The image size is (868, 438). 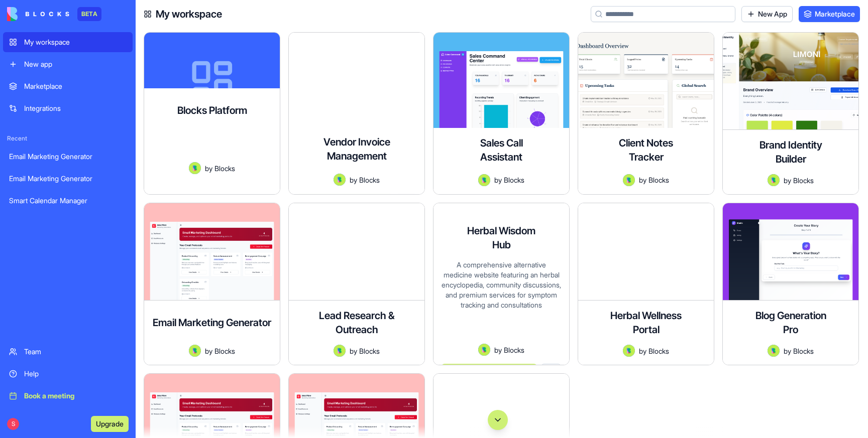 I want to click on a: Sales Call AssistantAn app to upload, transcribe, and analyze sales call recordings or text, prov..., so click(x=502, y=114).